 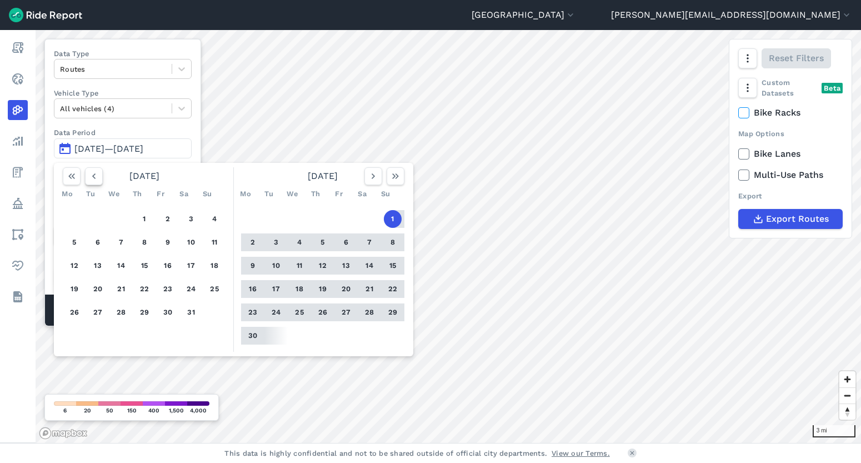 I want to click on div: Map Options, so click(x=791, y=133).